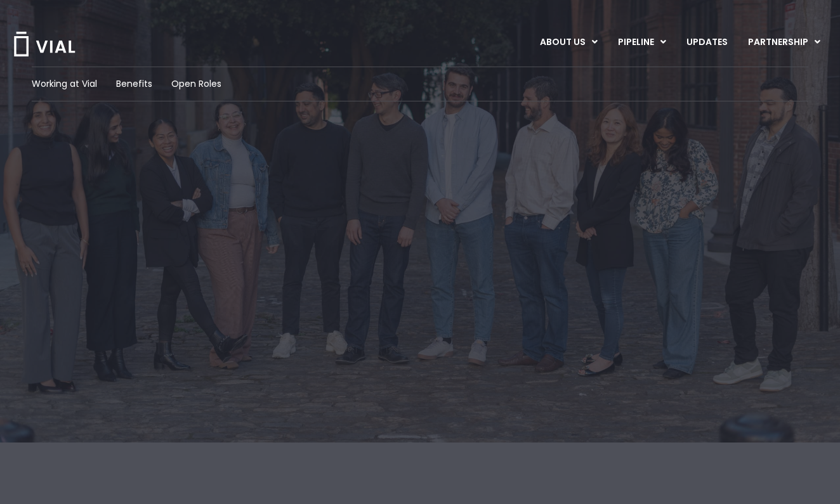 The width and height of the screenshot is (840, 504). I want to click on span: Working at Vial, so click(64, 84).